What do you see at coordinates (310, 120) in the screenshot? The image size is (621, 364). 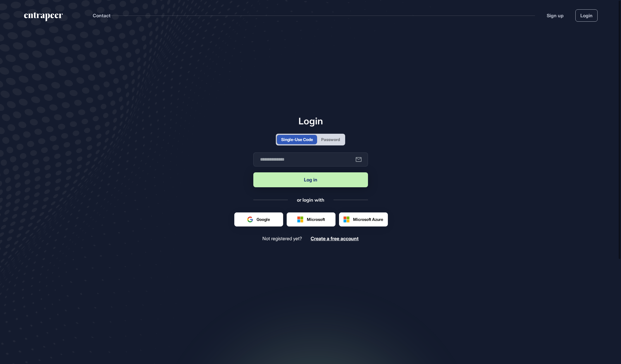 I see `h1: Login` at bounding box center [310, 120].